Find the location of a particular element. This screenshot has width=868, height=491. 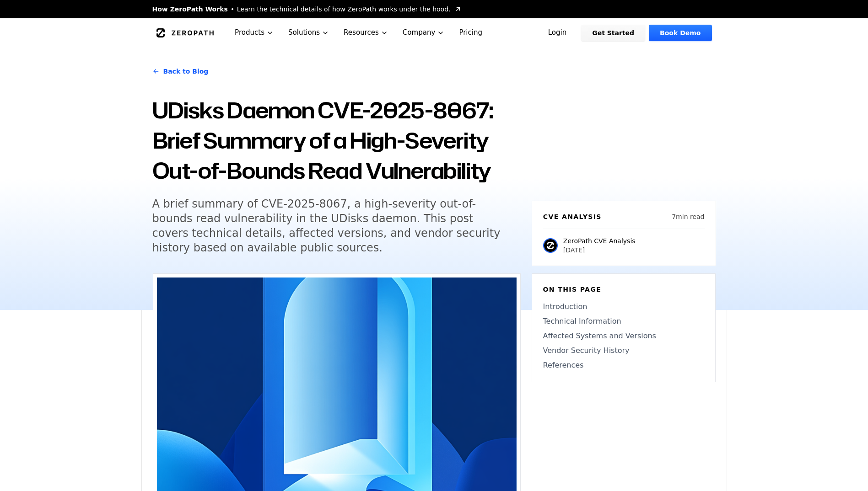

a: Pricing is located at coordinates (470, 32).